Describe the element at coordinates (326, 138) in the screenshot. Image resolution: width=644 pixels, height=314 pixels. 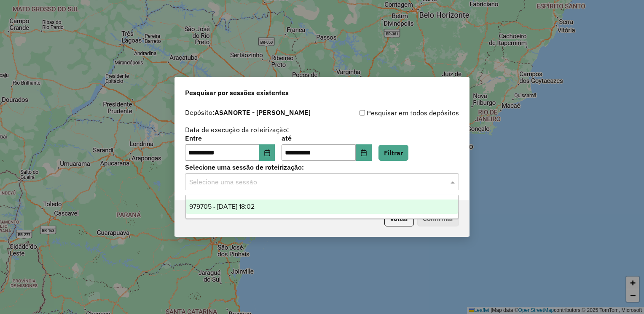
I see `label: até` at that location.